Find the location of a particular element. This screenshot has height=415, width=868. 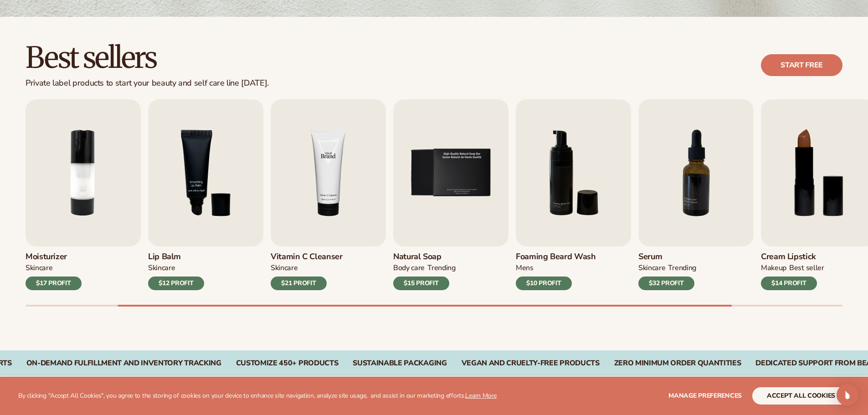

a: 5 / 9 is located at coordinates (450, 195).